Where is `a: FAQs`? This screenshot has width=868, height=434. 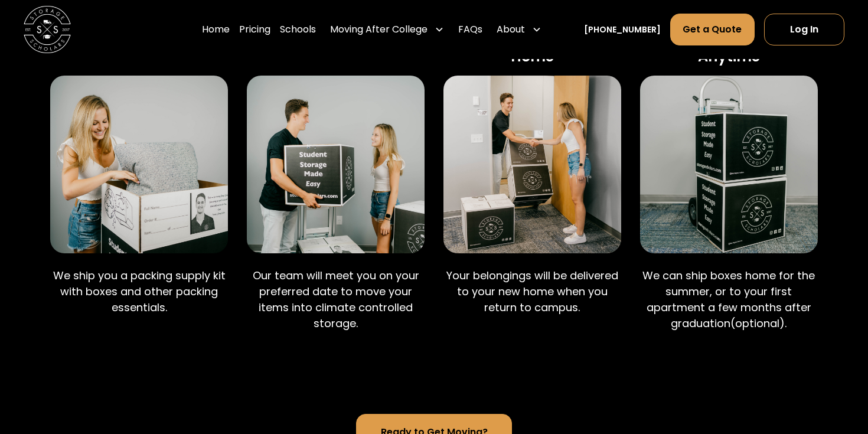
a: FAQs is located at coordinates (470, 30).